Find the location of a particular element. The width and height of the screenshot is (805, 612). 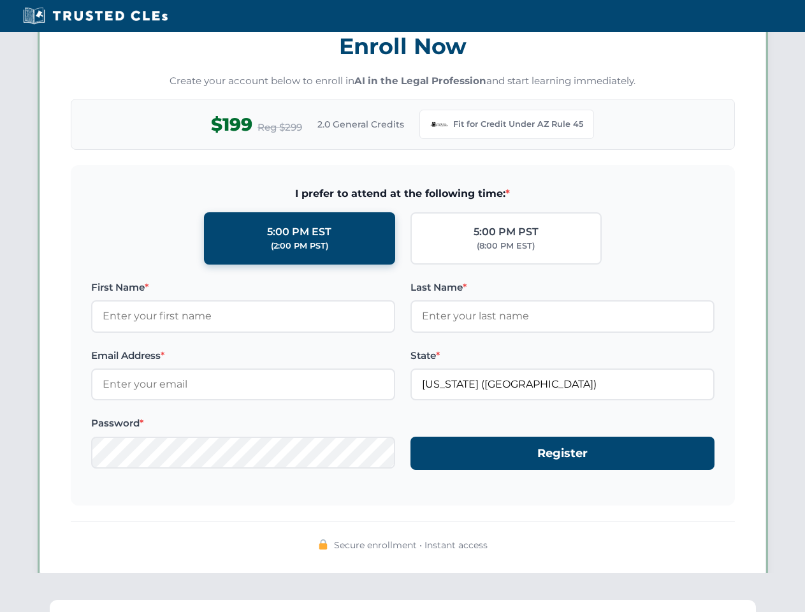

label: Email Address is located at coordinates (243, 355).